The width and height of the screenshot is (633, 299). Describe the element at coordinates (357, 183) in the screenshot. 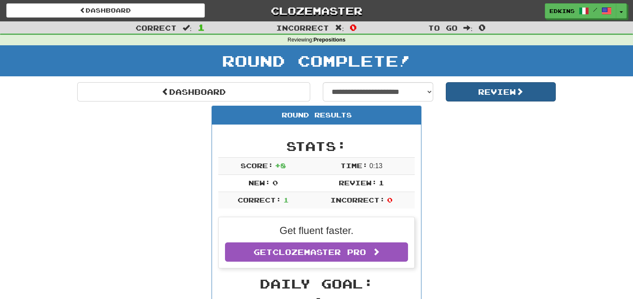

I see `span: Review:` at that location.